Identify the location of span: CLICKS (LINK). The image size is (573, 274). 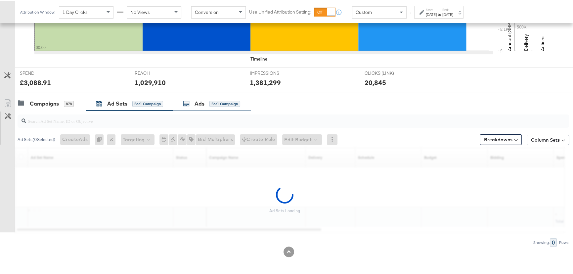
(389, 72).